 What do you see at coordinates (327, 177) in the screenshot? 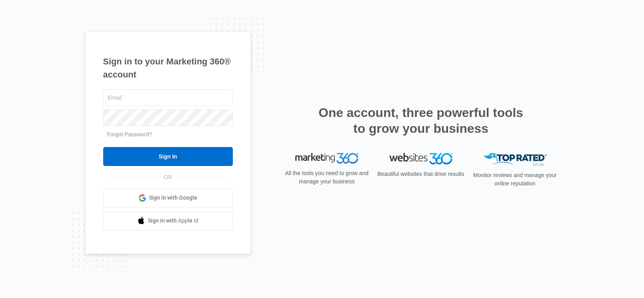
I see `p: All the tools you need to grow and manage your business` at bounding box center [327, 177].